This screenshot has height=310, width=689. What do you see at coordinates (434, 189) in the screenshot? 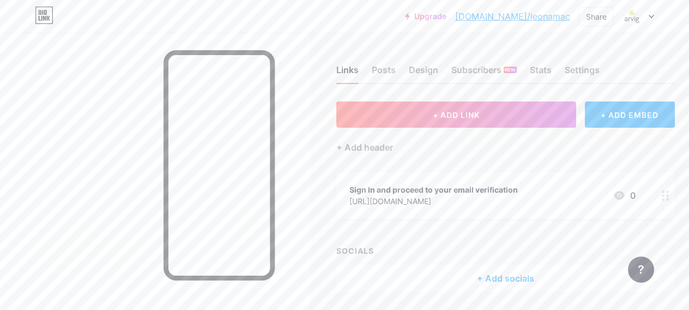
I see `div: Sign In and proceed to your email verification` at bounding box center [434, 189].